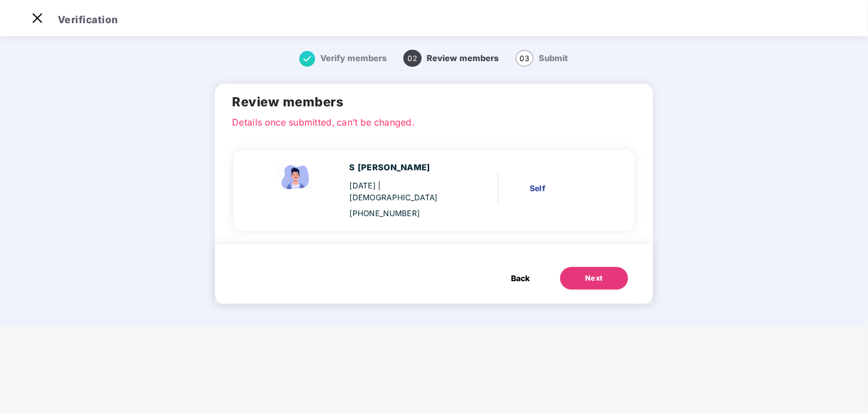 This screenshot has width=868, height=413. Describe the element at coordinates (594, 278) in the screenshot. I see `button: Next` at that location.